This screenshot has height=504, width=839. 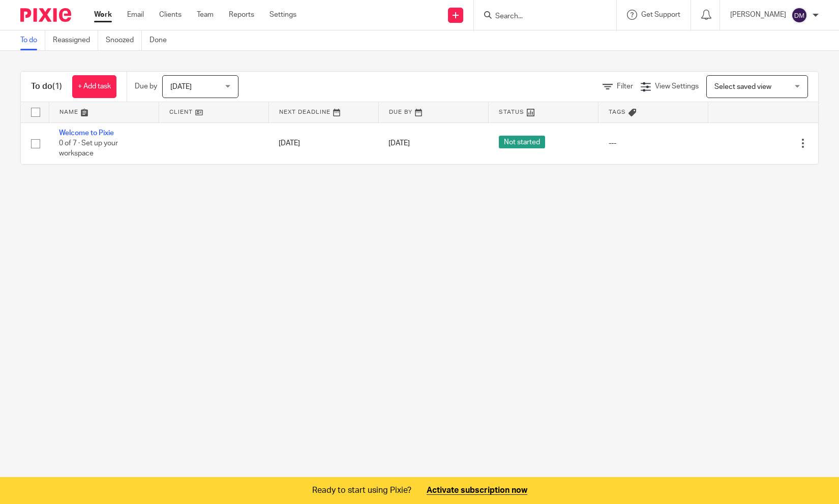 I want to click on span: Get Support, so click(x=660, y=15).